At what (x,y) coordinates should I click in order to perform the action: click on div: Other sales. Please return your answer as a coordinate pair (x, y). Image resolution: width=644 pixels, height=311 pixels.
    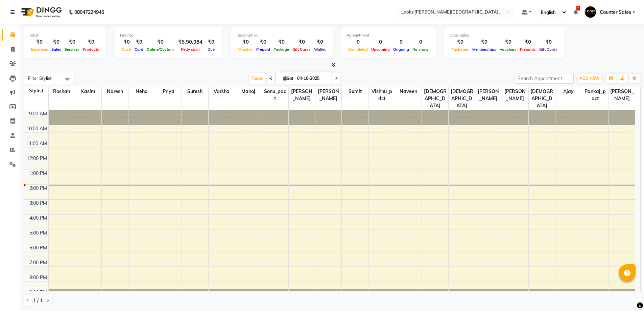
    Looking at the image, I should click on (504, 35).